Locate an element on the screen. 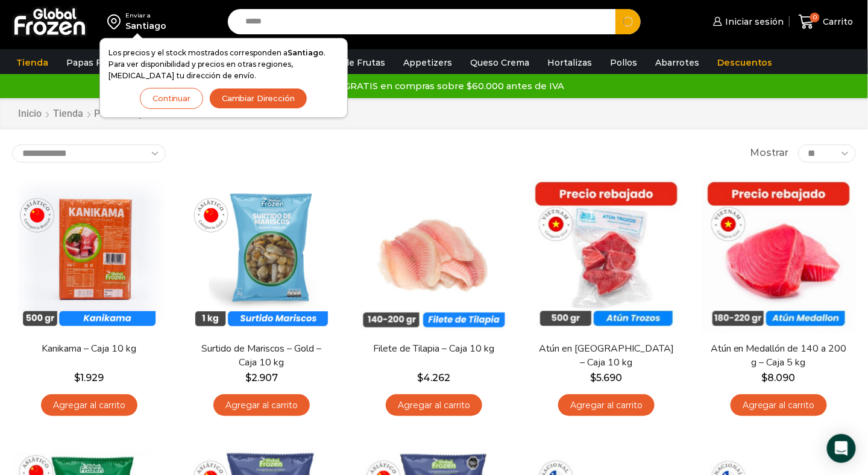  a: Filete de Tilapia – Caja 10 kg is located at coordinates (434, 348).